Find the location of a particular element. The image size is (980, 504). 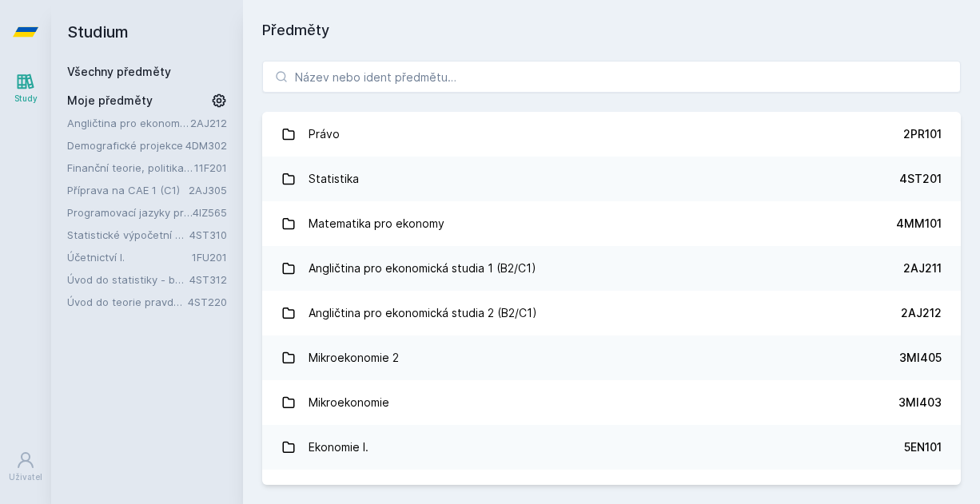

a: Angličtina pro ekonomická studia 2 (B2/C1) is located at coordinates (128, 123).